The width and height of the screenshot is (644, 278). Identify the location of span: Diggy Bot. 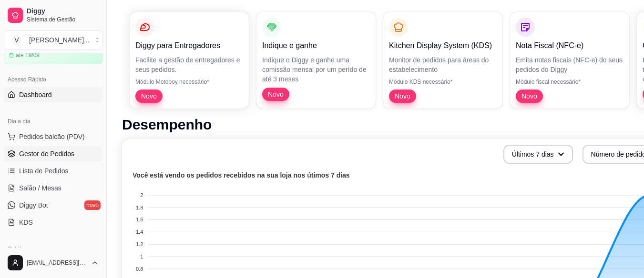
(33, 205).